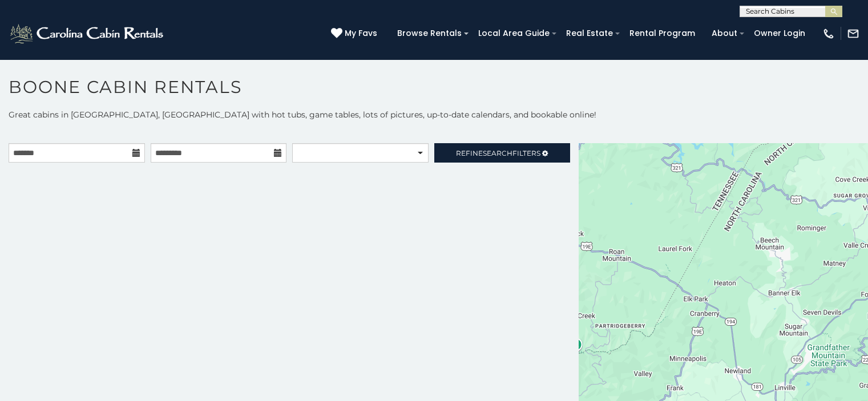  What do you see at coordinates (88, 34) in the screenshot?
I see `img: White-1-2.png` at bounding box center [88, 34].